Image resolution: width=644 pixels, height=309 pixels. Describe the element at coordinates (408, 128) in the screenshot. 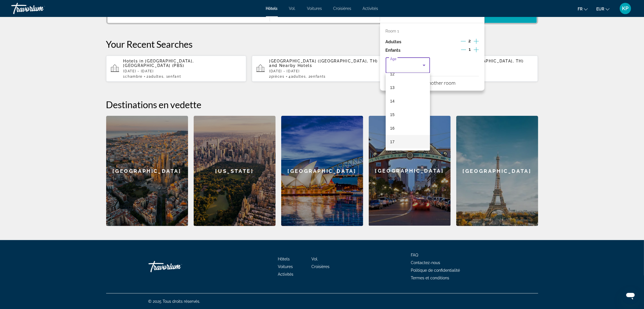

I see `mat-option: 16 ans` at that location.